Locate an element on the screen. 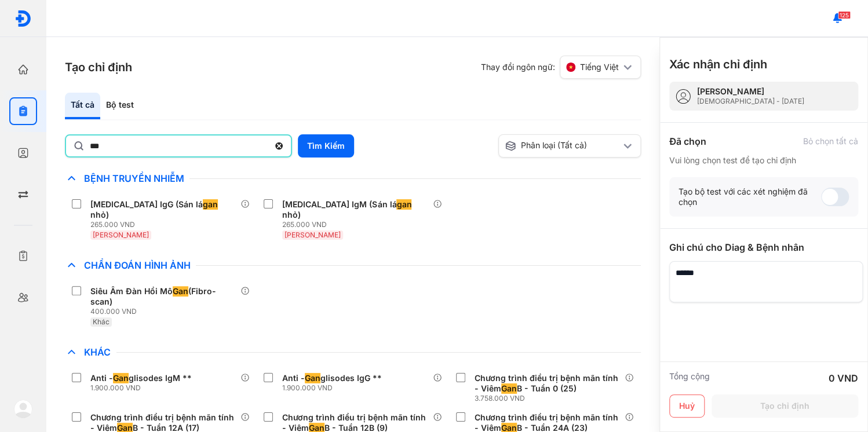 The height and width of the screenshot is (432, 868). div: Tất cả is located at coordinates (82, 106).